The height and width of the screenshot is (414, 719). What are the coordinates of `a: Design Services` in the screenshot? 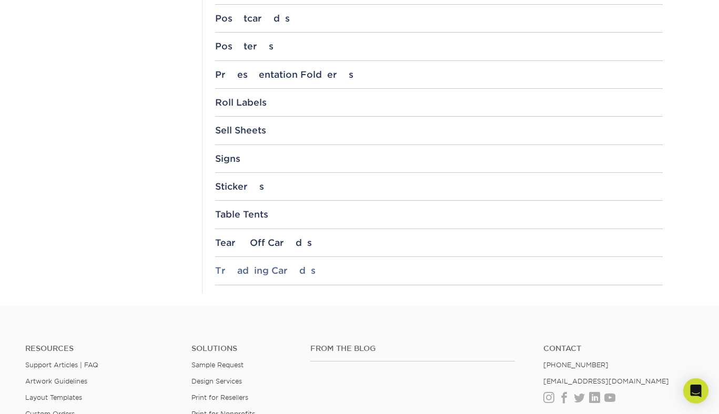 It's located at (217, 381).